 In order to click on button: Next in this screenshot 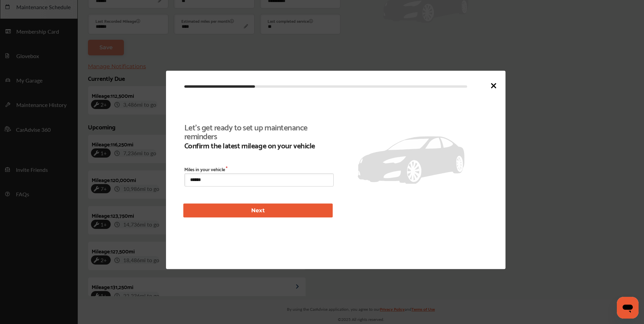, I will do `click(258, 210)`.